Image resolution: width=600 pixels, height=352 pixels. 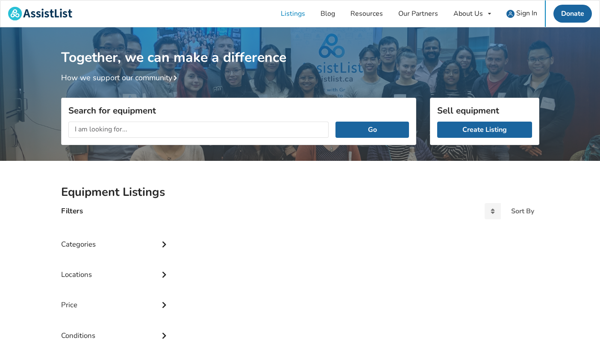 I want to click on a: Our Partners, so click(x=418, y=14).